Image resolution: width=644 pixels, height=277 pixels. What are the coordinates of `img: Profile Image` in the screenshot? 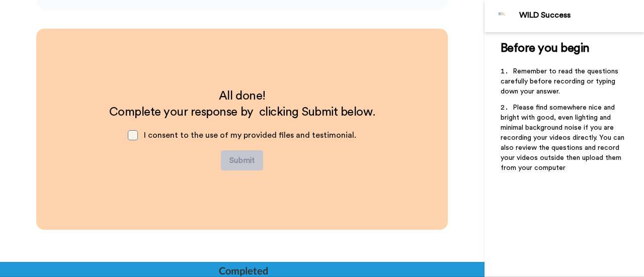 It's located at (502, 16).